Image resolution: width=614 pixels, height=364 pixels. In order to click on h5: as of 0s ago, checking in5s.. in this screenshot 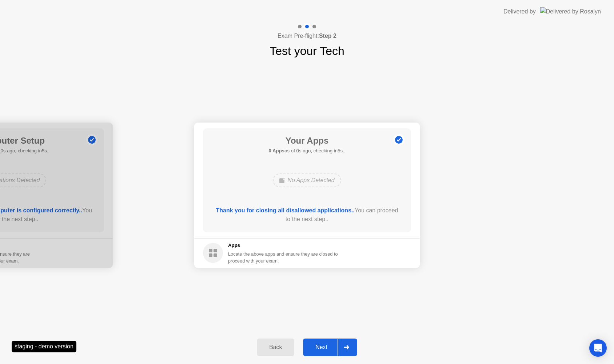, I will do `click(306, 151)`.